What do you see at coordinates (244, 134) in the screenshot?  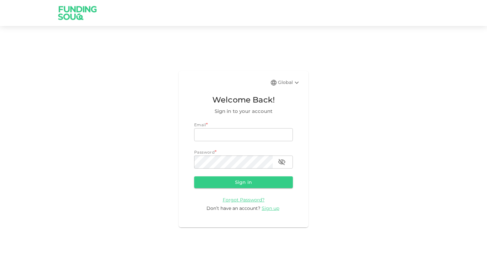 I see `div: email` at bounding box center [244, 134].